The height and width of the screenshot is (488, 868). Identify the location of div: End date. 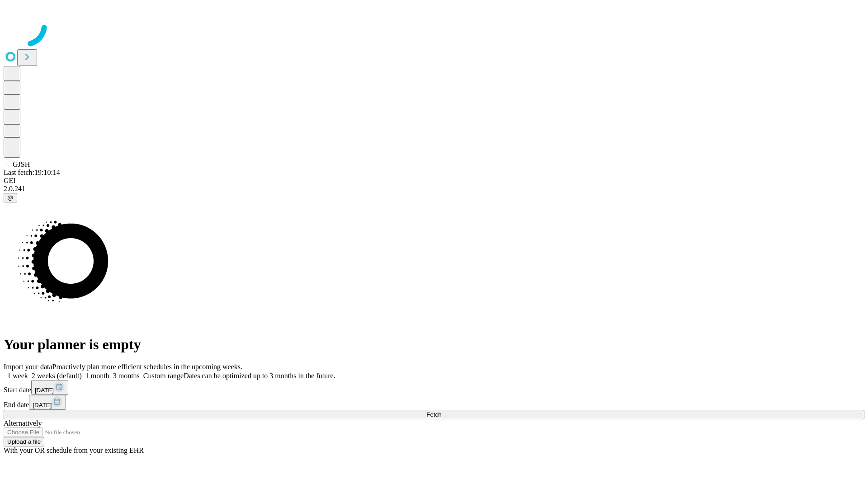
(434, 402).